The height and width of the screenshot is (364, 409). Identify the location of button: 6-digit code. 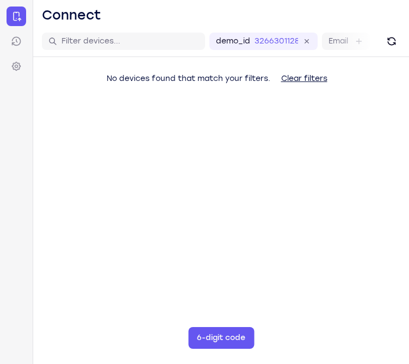
(221, 338).